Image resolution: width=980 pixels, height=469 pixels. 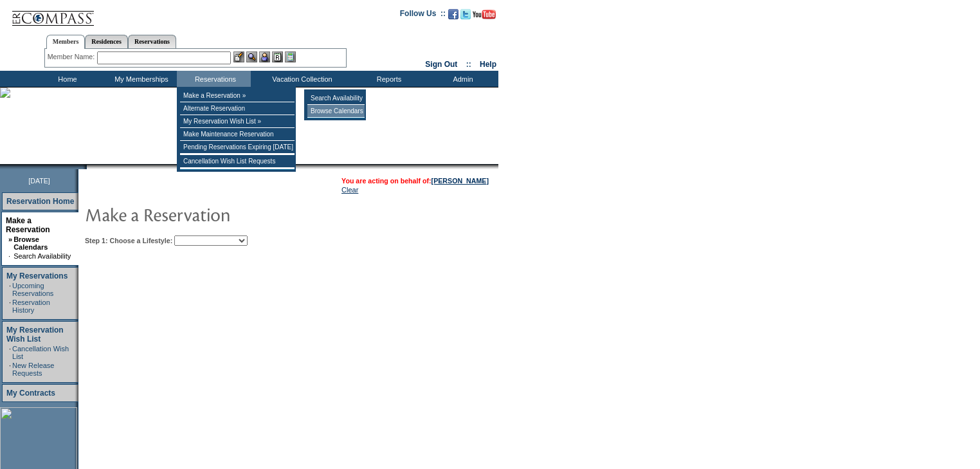 What do you see at coordinates (466, 16) in the screenshot?
I see `a: Follow us on Twitter` at bounding box center [466, 16].